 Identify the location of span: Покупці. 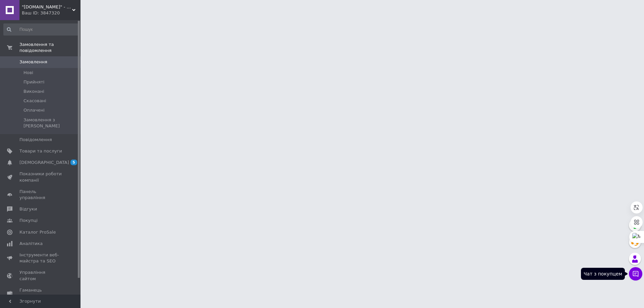
(28, 221).